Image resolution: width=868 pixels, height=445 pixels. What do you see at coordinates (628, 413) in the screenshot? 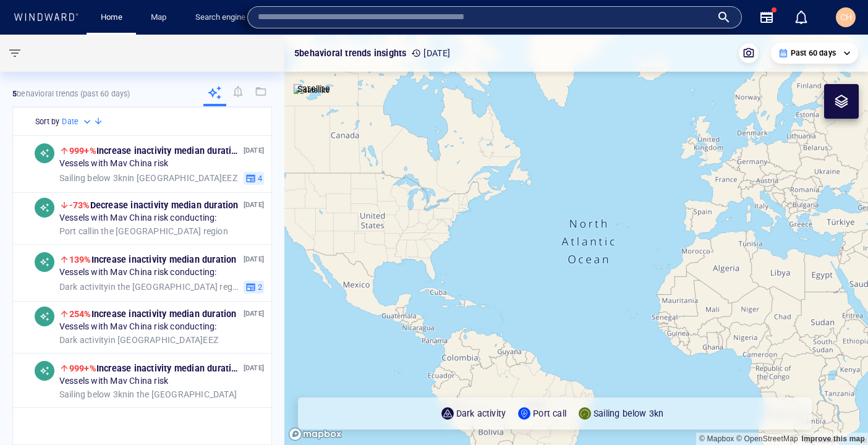
I see `p: Sailing below 3kn` at bounding box center [628, 413].